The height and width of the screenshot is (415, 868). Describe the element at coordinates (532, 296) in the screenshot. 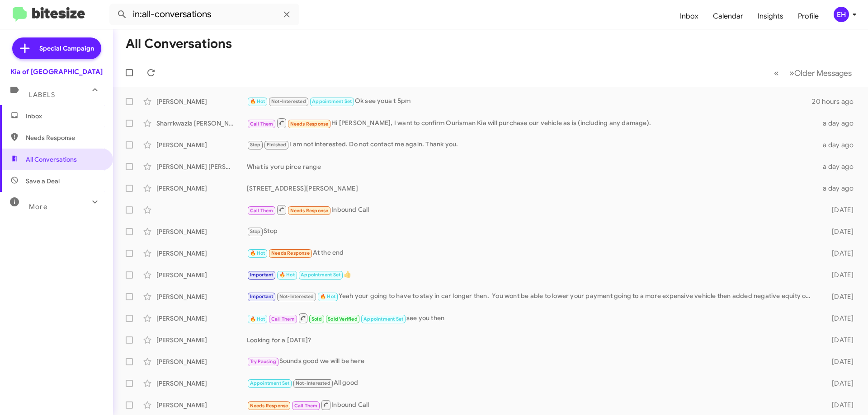

I see `div: Yeah your going to have to stay in car longer then. You wont be able to lower your payment going ...` at that location.